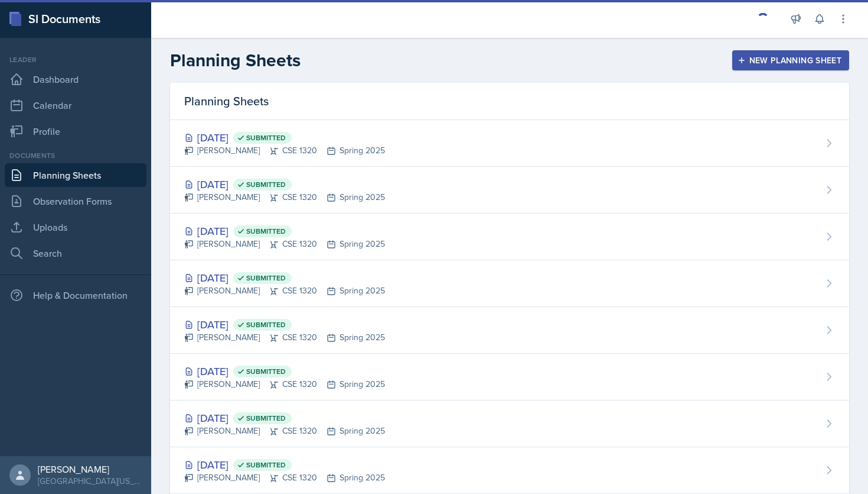  What do you see at coordinates (75, 175) in the screenshot?
I see `a: Planning Sheets` at bounding box center [75, 175].